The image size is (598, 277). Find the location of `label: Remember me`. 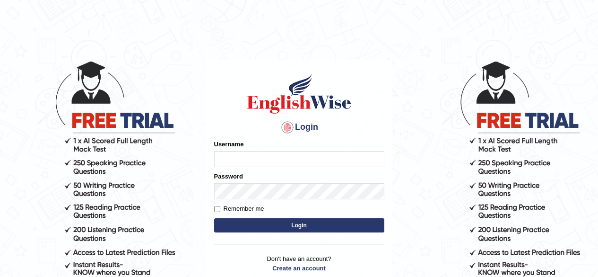

label: Remember me is located at coordinates (239, 209).